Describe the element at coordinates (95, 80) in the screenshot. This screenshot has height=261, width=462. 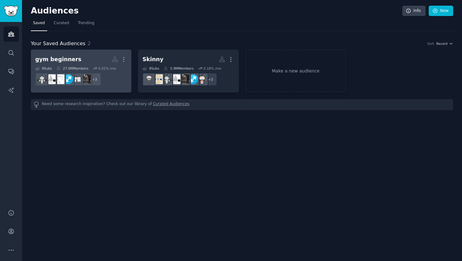
I see `div: + 3` at that location.